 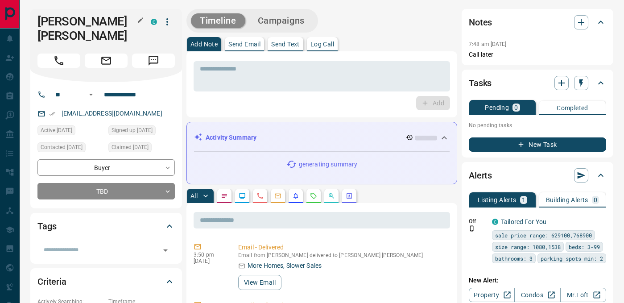 What do you see at coordinates (70, 148) in the screenshot?
I see `div: Thu May 08 2025` at bounding box center [70, 148].